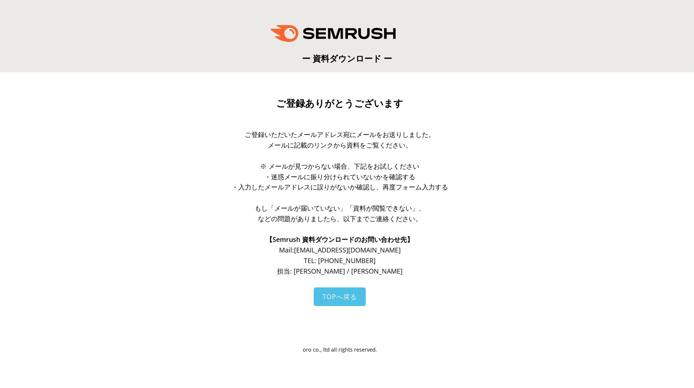 The image size is (694, 388). I want to click on span: などの問題がありましたら、以下までご連絡ください。, so click(340, 219).